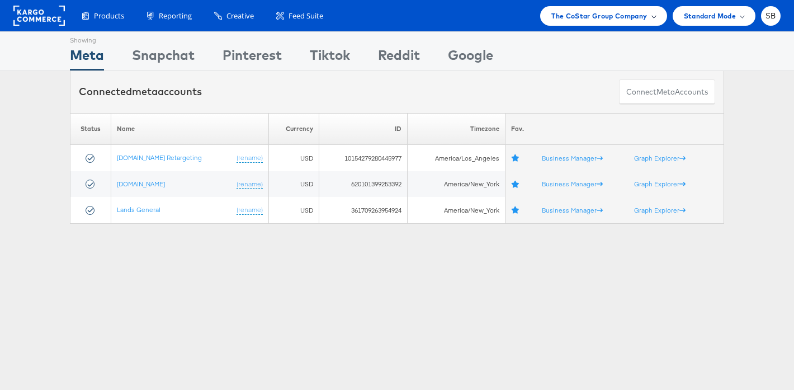 Image resolution: width=794 pixels, height=390 pixels. What do you see at coordinates (240, 16) in the screenshot?
I see `span: Creative` at bounding box center [240, 16].